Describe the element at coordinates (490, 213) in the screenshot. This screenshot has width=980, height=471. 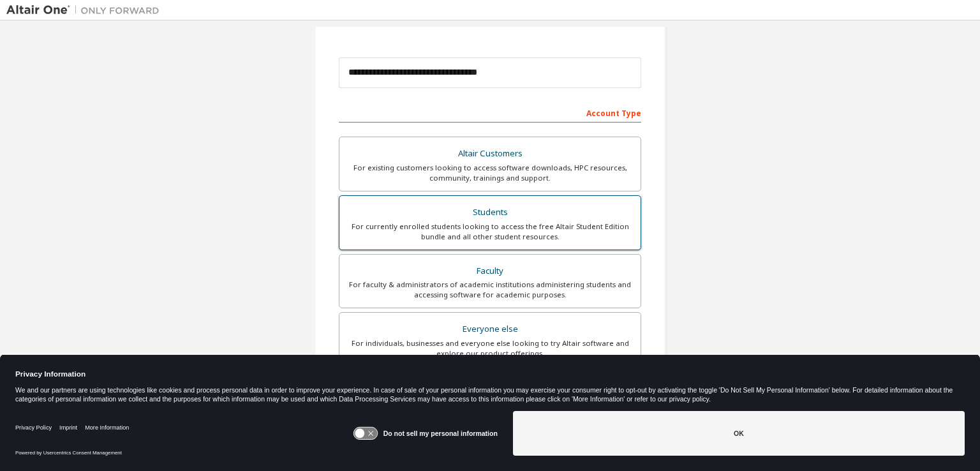
I see `div: Students` at that location.